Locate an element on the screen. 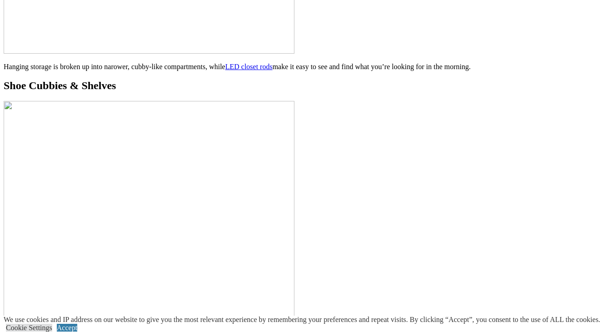 This screenshot has height=332, width=602. a: Cookie Settings is located at coordinates (29, 327).